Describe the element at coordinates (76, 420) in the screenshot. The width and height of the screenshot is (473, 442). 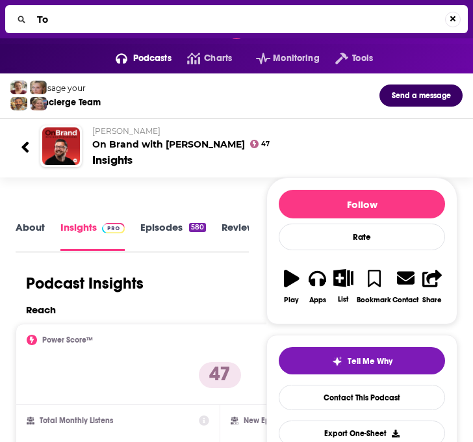
I see `h2: Total Monthly Listens` at that location.